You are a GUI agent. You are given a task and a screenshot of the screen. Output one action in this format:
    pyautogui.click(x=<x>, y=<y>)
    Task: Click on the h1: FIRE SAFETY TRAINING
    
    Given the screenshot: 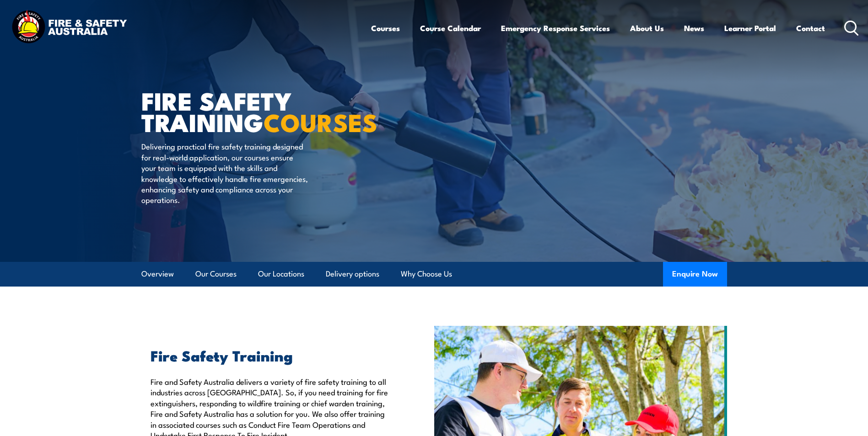 What is the action you would take?
    pyautogui.click(x=254, y=111)
    